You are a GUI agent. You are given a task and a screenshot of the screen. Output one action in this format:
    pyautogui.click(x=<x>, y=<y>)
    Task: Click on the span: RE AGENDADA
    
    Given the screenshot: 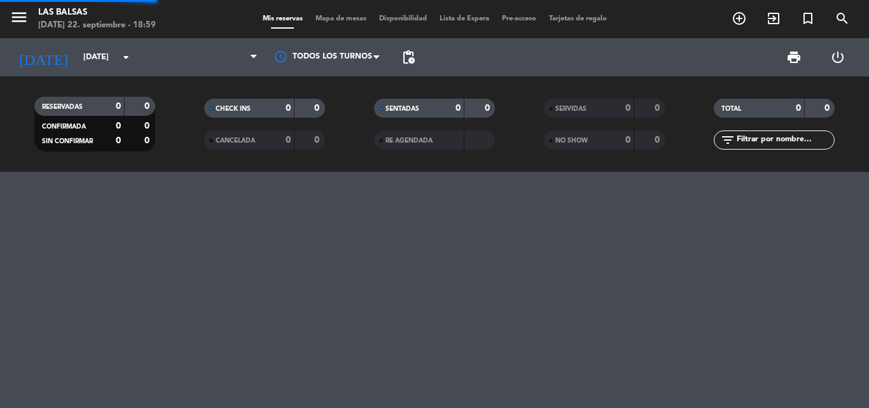 What is the action you would take?
    pyautogui.click(x=409, y=141)
    